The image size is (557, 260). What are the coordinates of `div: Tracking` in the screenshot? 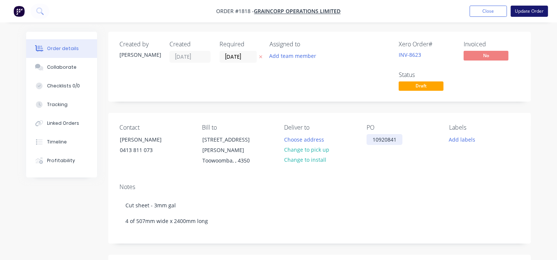 It's located at (57, 104).